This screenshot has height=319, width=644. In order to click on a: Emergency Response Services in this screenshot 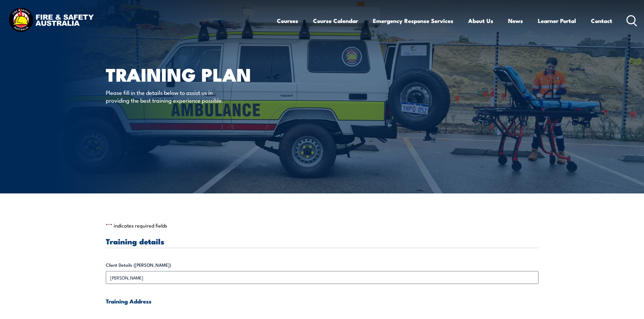, I will do `click(413, 21)`.